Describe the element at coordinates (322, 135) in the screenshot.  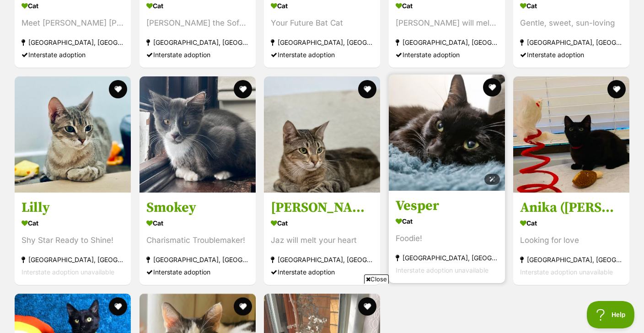
I see `img: Jazmin` at that location.